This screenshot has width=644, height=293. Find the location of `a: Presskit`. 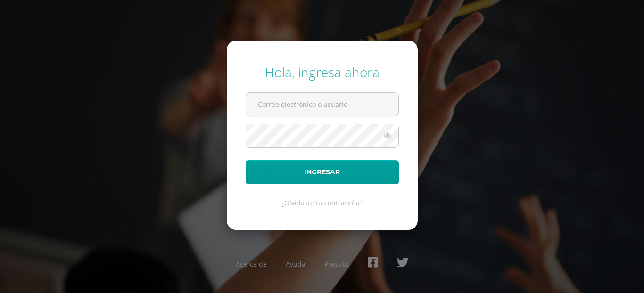

a: Presskit is located at coordinates (337, 264).